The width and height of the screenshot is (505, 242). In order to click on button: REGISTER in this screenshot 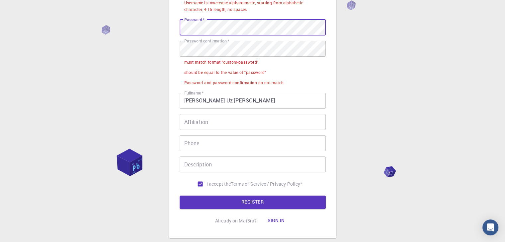, I will do `click(253, 202)`.